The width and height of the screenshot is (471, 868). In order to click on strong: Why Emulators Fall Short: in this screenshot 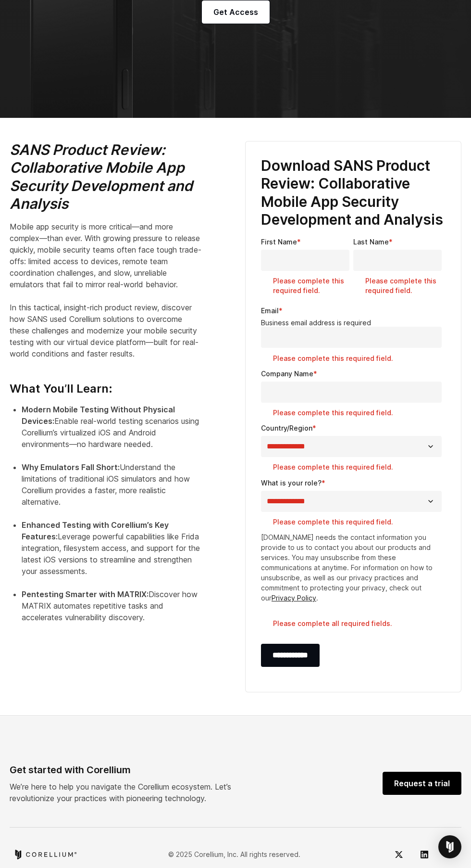, I will do `click(70, 467)`.